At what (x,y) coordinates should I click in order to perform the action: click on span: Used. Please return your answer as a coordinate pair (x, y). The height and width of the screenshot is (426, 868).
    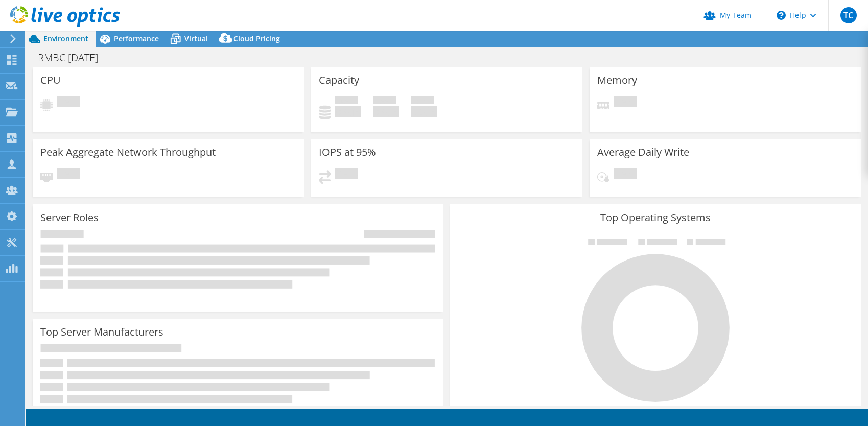
    Looking at the image, I should click on (346, 101).